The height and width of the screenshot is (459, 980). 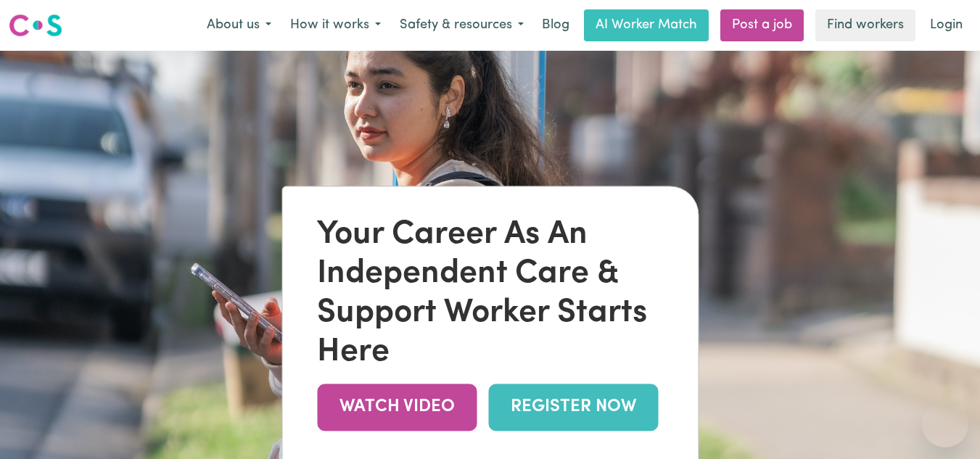 I want to click on a: WATCH VIDEO, so click(x=397, y=406).